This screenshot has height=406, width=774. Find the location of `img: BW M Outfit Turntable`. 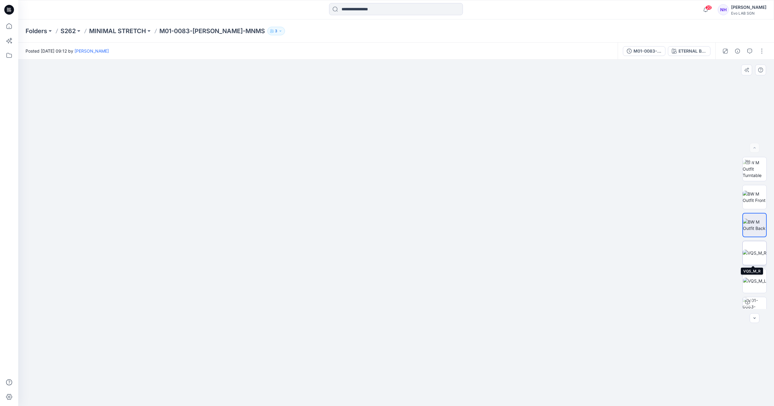

img: BW M Outfit Turntable is located at coordinates (755, 169).